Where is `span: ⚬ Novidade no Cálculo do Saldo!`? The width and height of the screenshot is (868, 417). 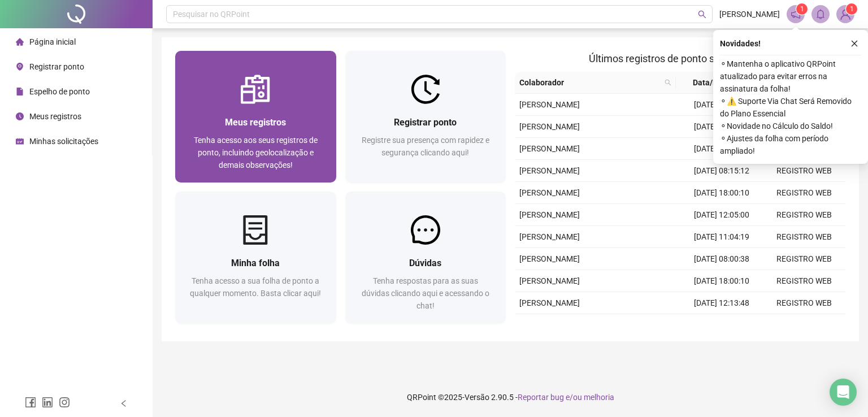 span: ⚬ Novidade no Cálculo do Saldo! is located at coordinates (791, 126).